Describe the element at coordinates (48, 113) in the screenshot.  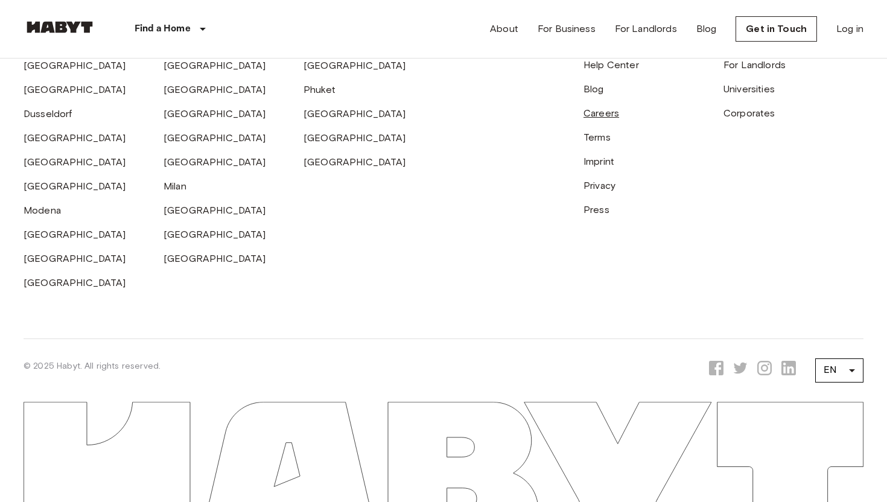
I see `a: Dusseldorf` at that location.